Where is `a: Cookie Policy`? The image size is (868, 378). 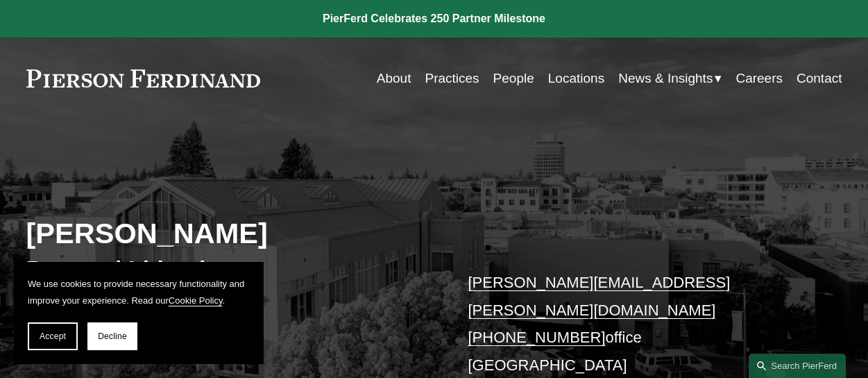 a: Cookie Policy is located at coordinates (196, 300).